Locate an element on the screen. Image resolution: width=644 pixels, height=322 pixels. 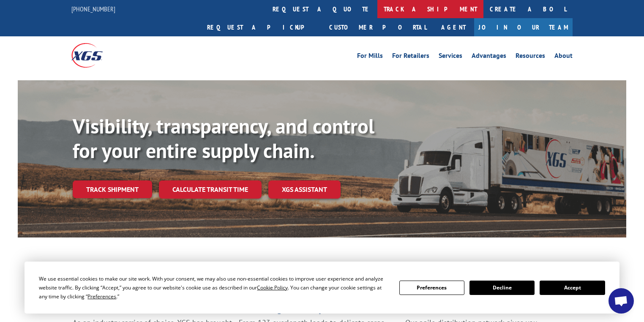
span: Cookie Policy is located at coordinates (272, 288).